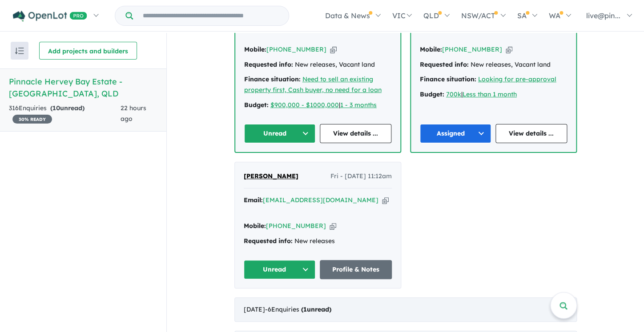 The image size is (644, 332). I want to click on u: 700k, so click(454, 94).